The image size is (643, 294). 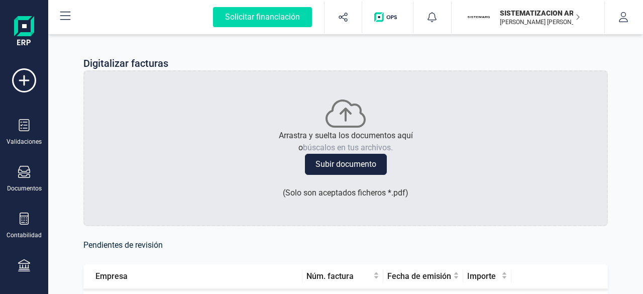 I want to click on span: búscalos en tus archivos., so click(x=348, y=147).